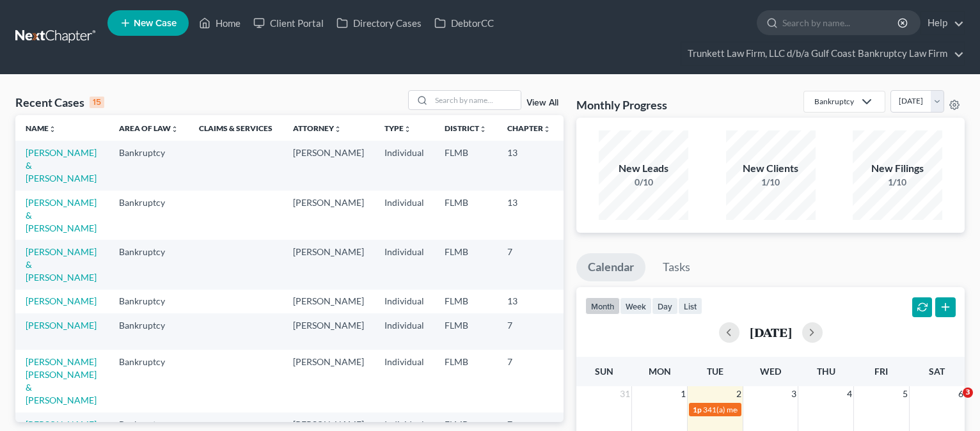  I want to click on a: Chapterunfold_more, so click(529, 128).